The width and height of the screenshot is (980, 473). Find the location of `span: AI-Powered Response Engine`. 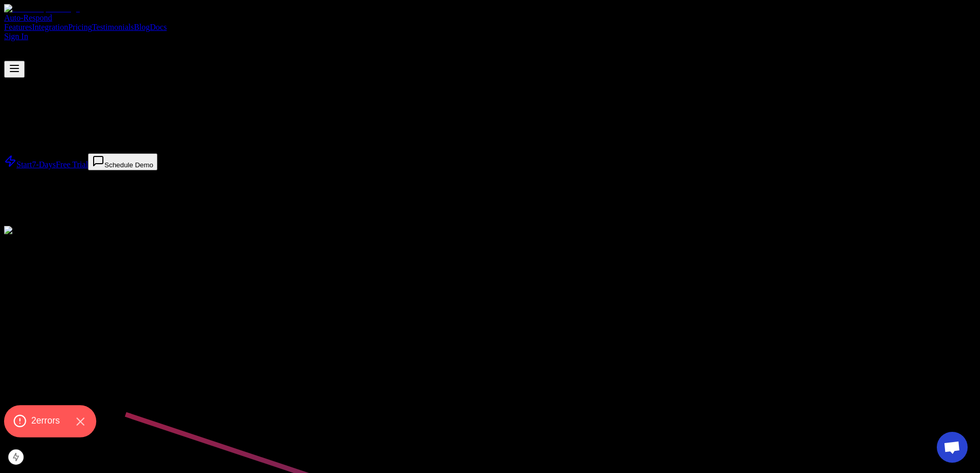

span: AI-Powered Response Engine is located at coordinates (66, 87).